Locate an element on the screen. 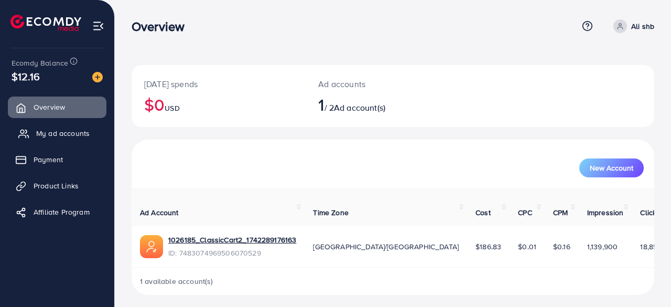  span: Ecomdy Balance is located at coordinates (40, 63).